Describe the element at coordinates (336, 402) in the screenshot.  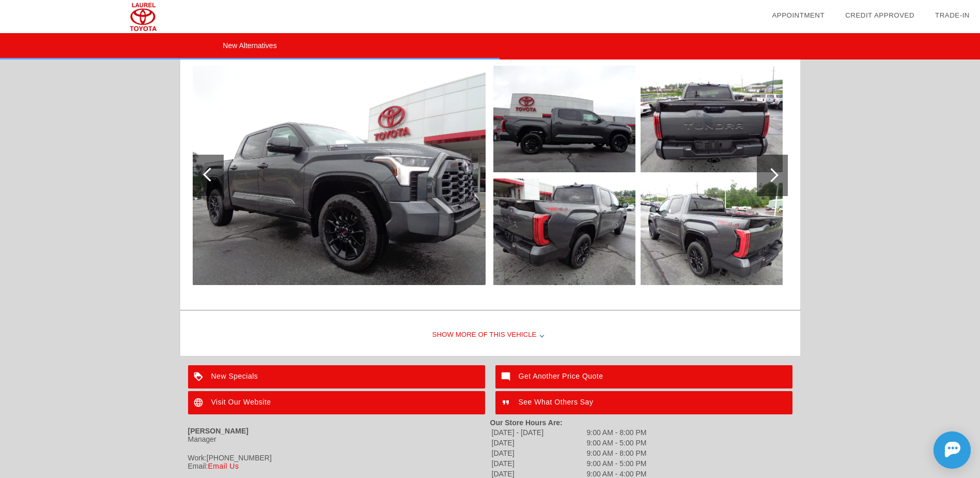
I see `a: Visit Our Website` at that location.